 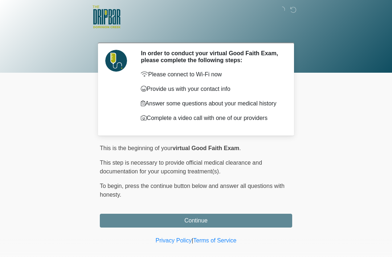 I want to click on img: The DRIPBaR - San Antonio Dominion Creek Logo, so click(x=106, y=17).